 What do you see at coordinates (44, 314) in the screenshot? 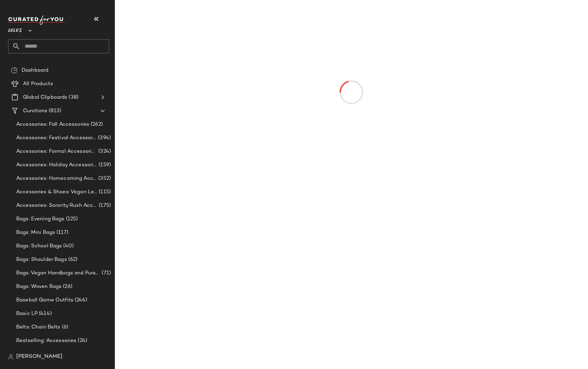
I see `span: (414)` at bounding box center [44, 314].